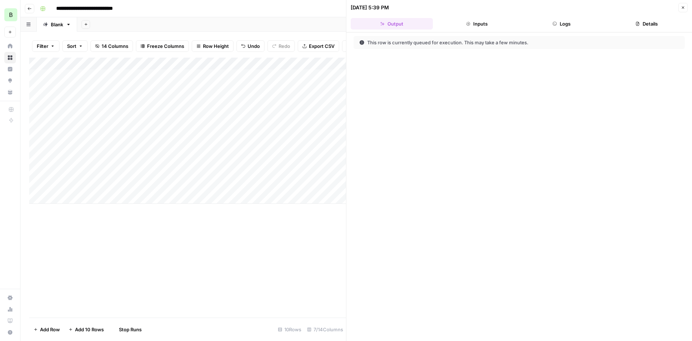 Image resolution: width=692 pixels, height=341 pixels. I want to click on button: Export CSV, so click(318, 46).